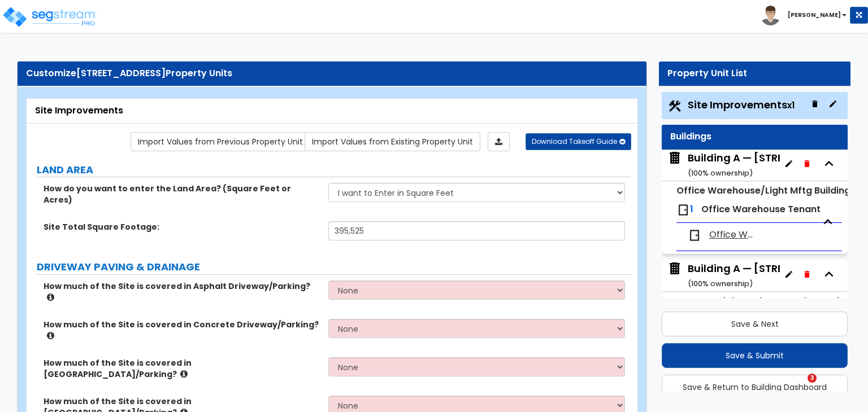  I want to click on small: x1, so click(791, 105).